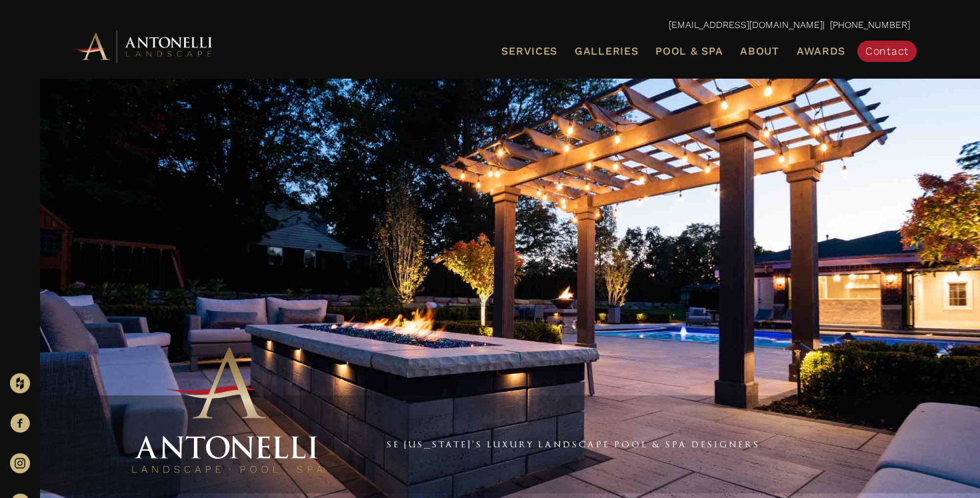  What do you see at coordinates (689, 51) in the screenshot?
I see `a: Pool & Spa` at bounding box center [689, 51].